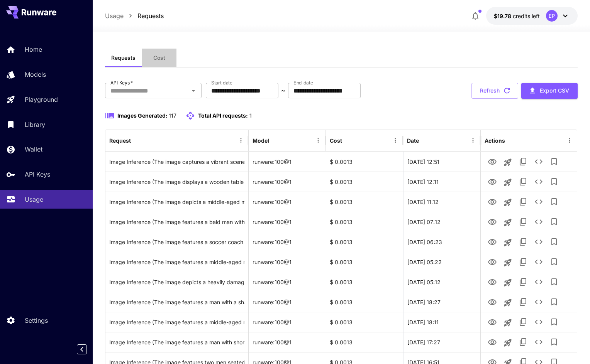 The height and width of the screenshot is (364, 590). What do you see at coordinates (442, 322) in the screenshot?
I see `div: 20 Aug, 2025 18:11` at bounding box center [442, 322].